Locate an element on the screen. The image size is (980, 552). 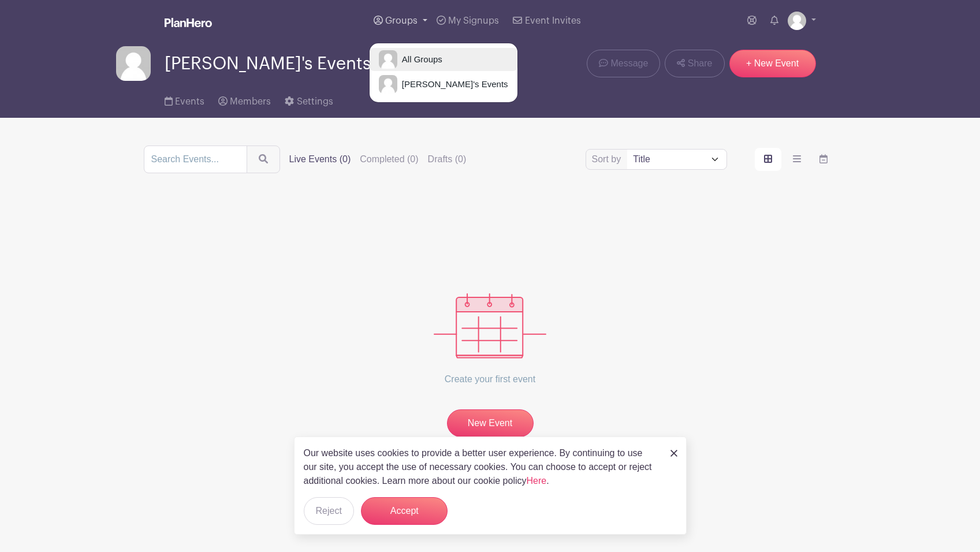
label: Completed (0) is located at coordinates (388, 159).